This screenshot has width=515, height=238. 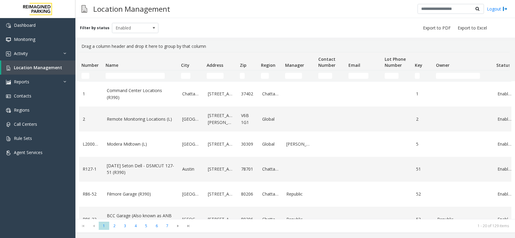 I want to click on span: Dashboard, so click(x=25, y=25).